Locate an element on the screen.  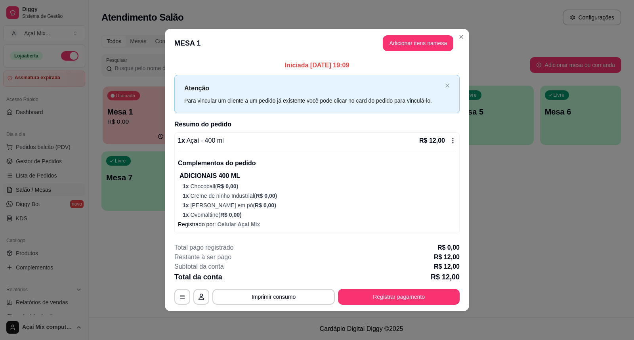
p: Total pago registrado is located at coordinates (204, 247).